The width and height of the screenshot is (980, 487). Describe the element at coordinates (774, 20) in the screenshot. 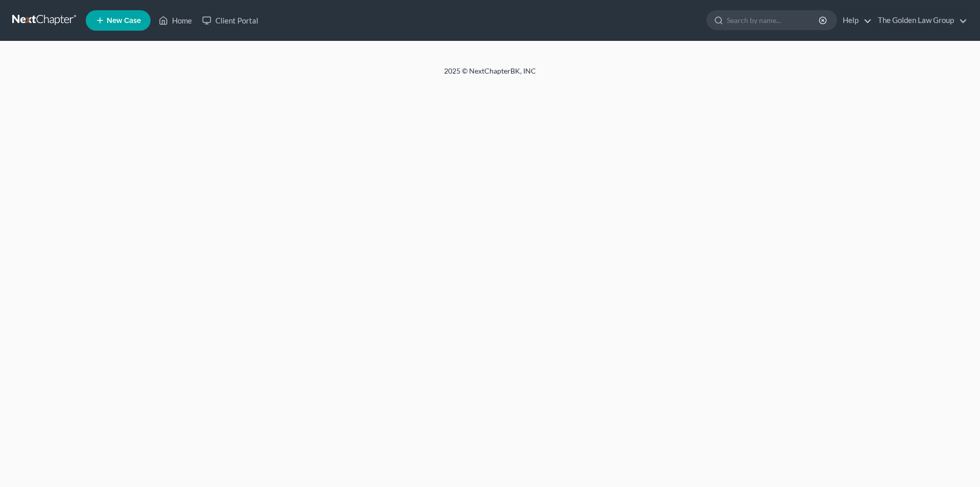

I see `input: Search by name...` at that location.